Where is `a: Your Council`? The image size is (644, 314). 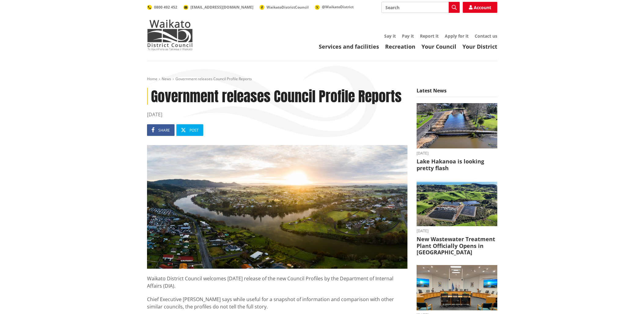 a: Your Council is located at coordinates (439, 47).